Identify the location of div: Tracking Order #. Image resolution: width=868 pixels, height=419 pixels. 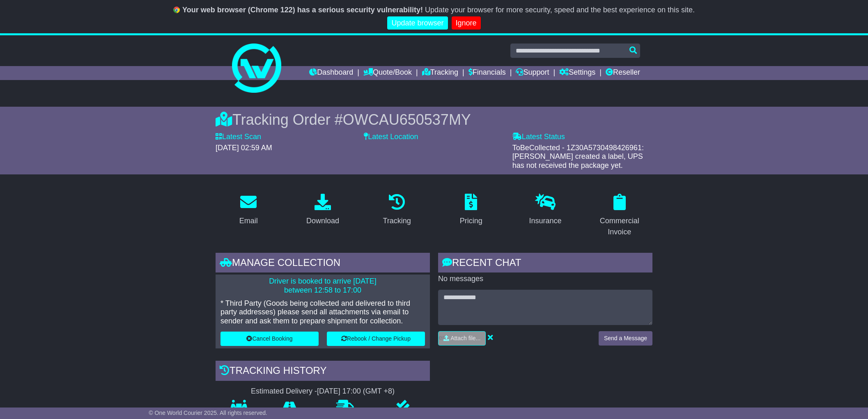
(434, 120).